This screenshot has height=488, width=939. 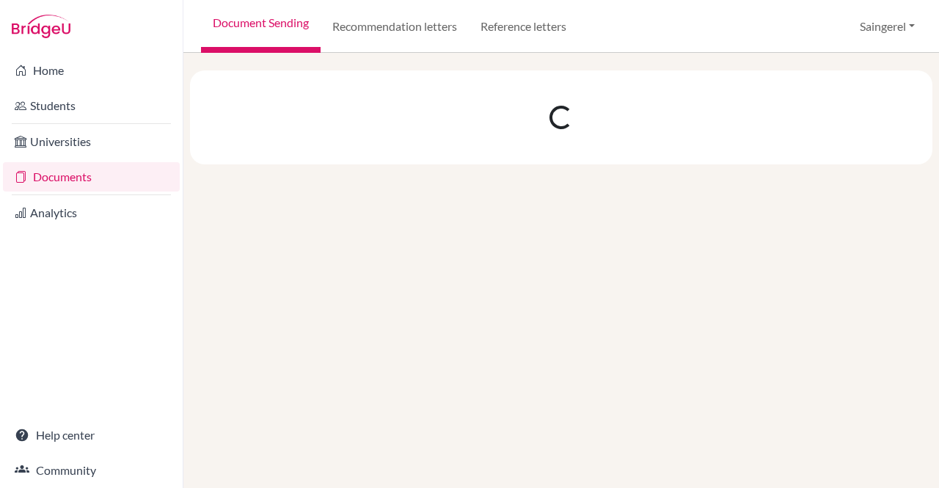 I want to click on a: Documents, so click(x=91, y=177).